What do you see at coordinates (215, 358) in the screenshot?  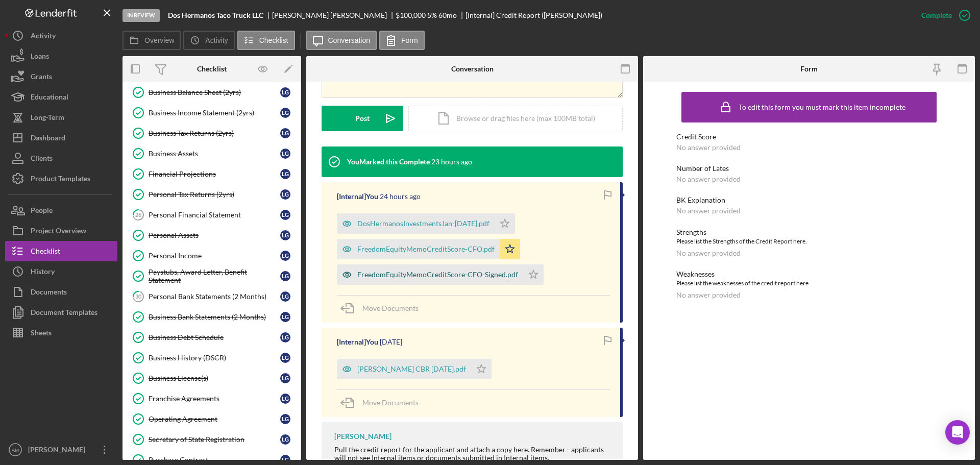 I see `div: Business History (DSCR)` at bounding box center [215, 358].